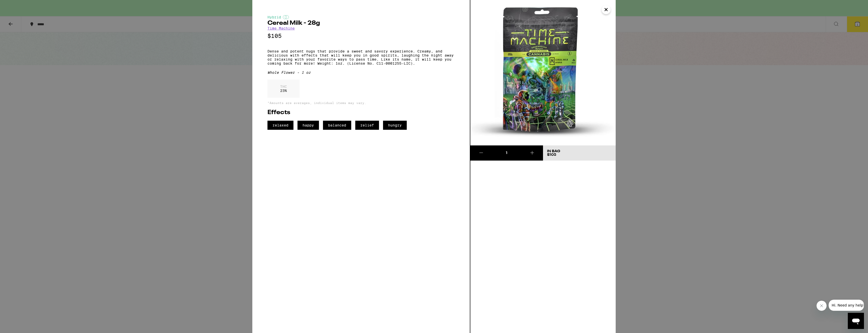 Image resolution: width=868 pixels, height=333 pixels. What do you see at coordinates (361, 73) in the screenshot?
I see `div: Whole Flower - 1 oz` at bounding box center [361, 73].